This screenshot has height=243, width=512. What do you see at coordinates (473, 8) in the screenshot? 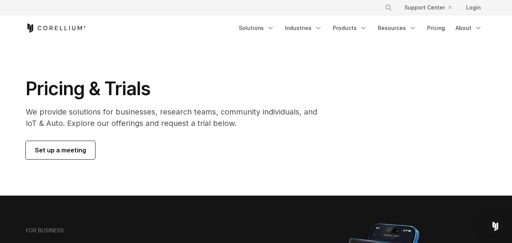
I see `a: Login` at bounding box center [473, 8].